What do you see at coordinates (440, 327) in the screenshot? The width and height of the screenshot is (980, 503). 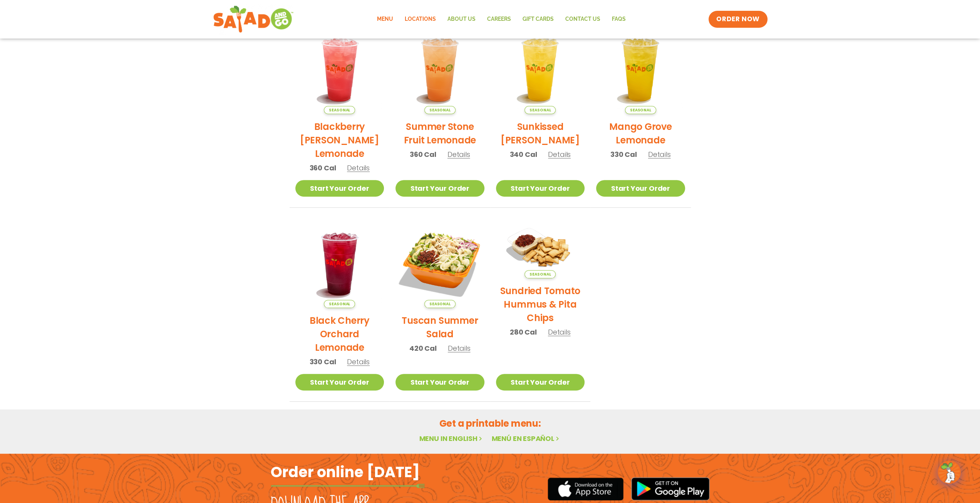 I see `h2: Tuscan Summer Salad` at bounding box center [440, 327].